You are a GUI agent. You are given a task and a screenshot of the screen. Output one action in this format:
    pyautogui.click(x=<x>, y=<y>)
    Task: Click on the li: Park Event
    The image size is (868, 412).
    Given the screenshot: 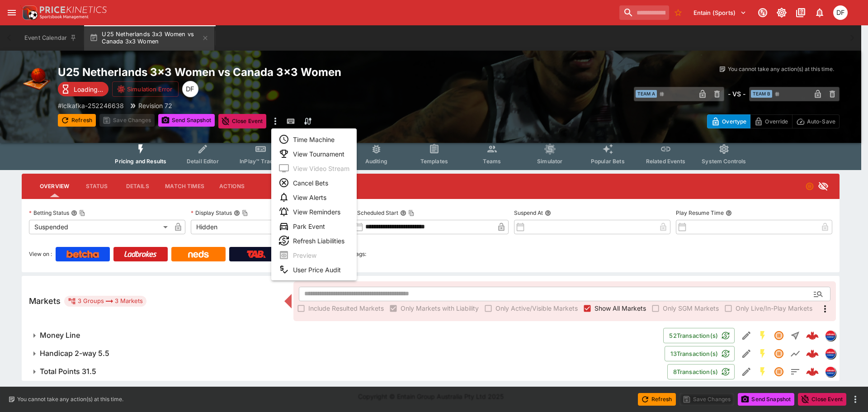 What is the action you would take?
    pyautogui.click(x=314, y=226)
    